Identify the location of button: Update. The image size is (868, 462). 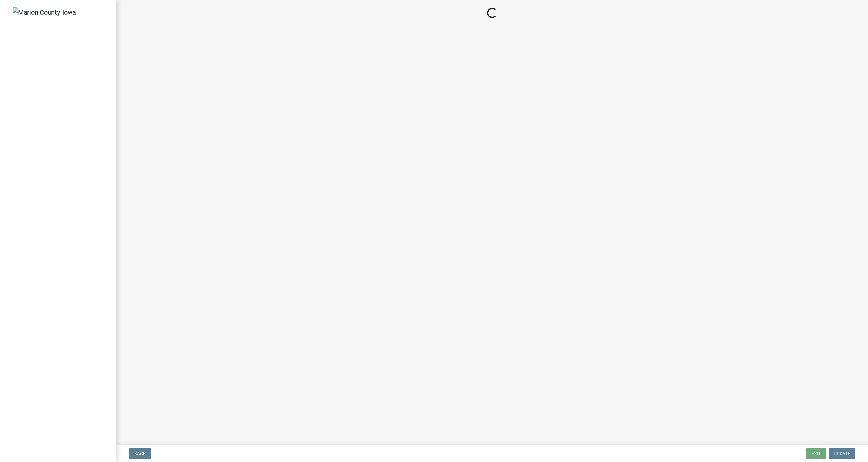
(842, 454).